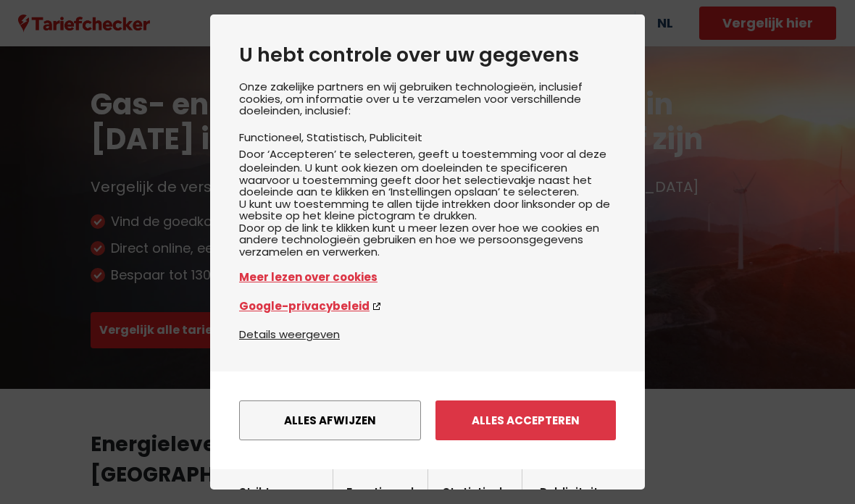 The height and width of the screenshot is (504, 855). I want to click on li: Publiciteit, so click(396, 136).